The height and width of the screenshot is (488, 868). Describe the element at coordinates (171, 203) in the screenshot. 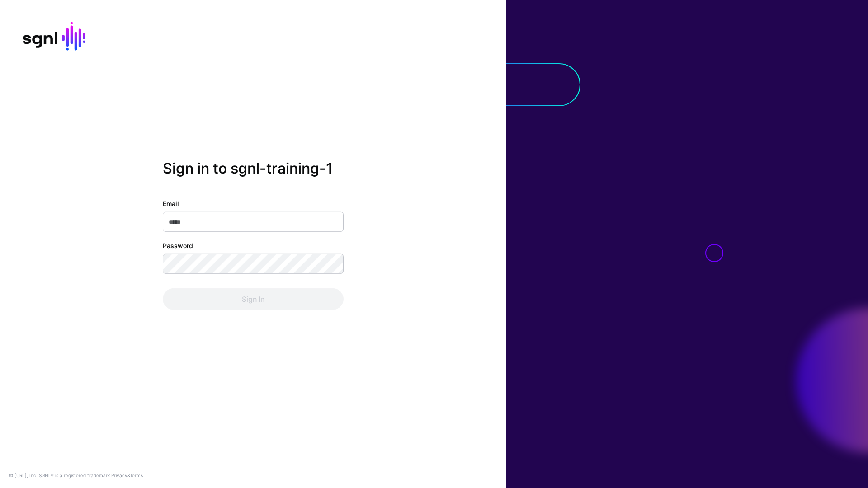

I see `label: Email` at that location.